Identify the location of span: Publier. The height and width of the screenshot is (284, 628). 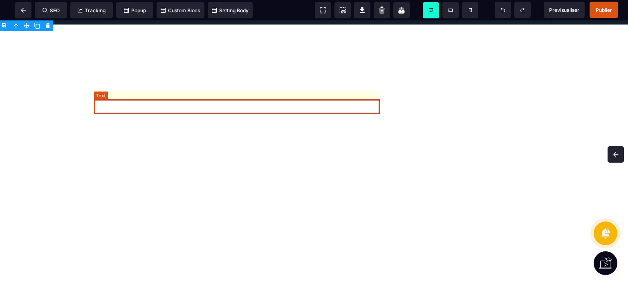
(604, 10).